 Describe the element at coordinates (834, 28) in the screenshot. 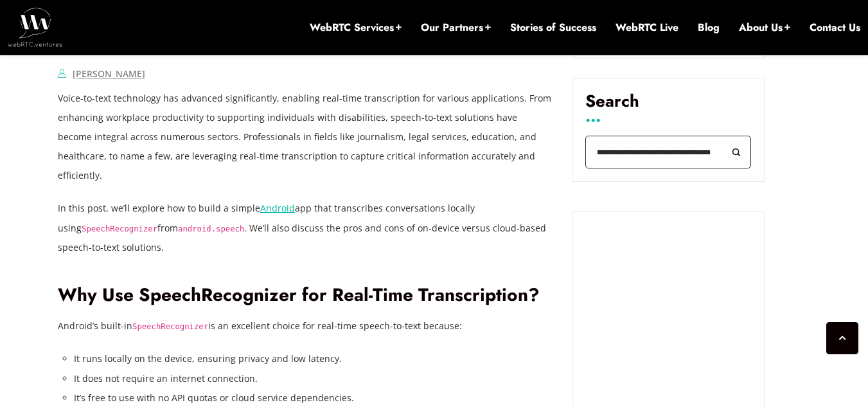

I see `a: Contact Us` at that location.